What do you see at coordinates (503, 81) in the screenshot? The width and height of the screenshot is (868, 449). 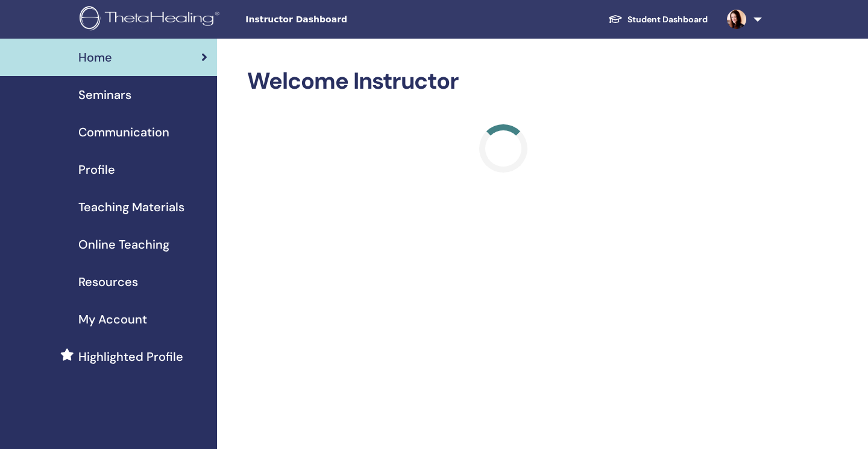 I see `h2: Welcome Instructor` at bounding box center [503, 81].